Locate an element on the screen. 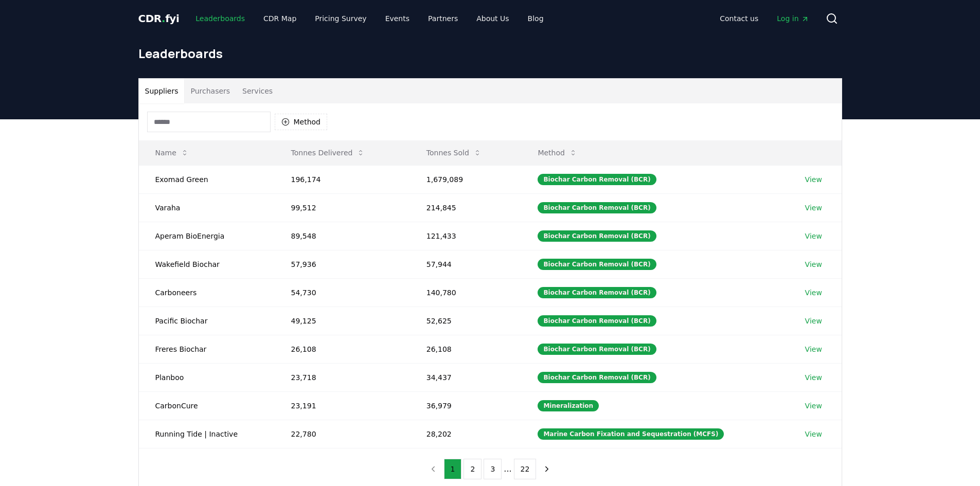 The width and height of the screenshot is (980, 486). a: About Us is located at coordinates (492, 19).